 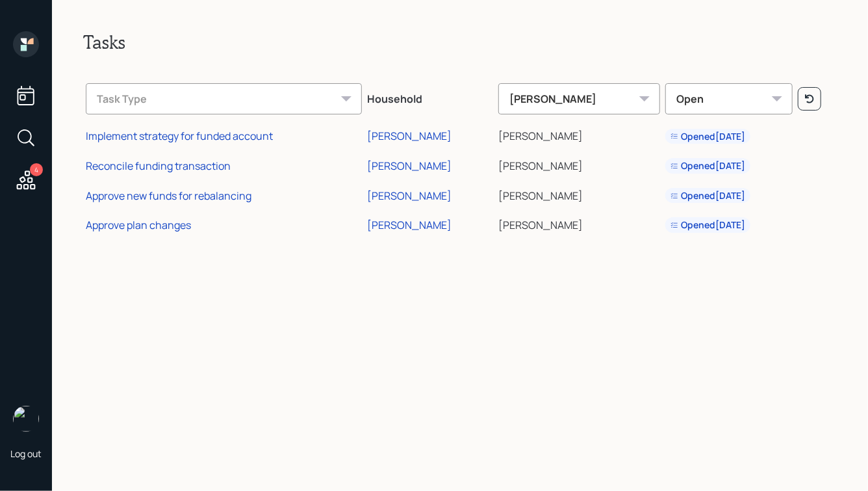 What do you see at coordinates (168, 196) in the screenshot?
I see `div: Approve new funds for rebalancing` at bounding box center [168, 196].